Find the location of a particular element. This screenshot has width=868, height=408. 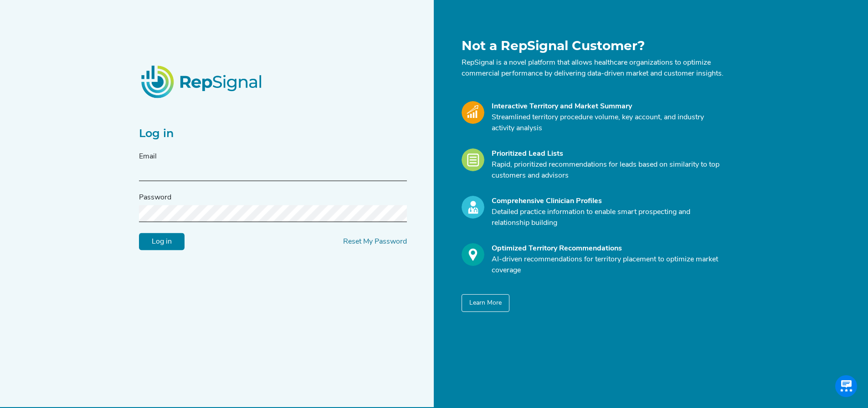

p: RepSignal is a novel platform that allows healthcare organizations to optimize commercial perform... is located at coordinates (593, 68).